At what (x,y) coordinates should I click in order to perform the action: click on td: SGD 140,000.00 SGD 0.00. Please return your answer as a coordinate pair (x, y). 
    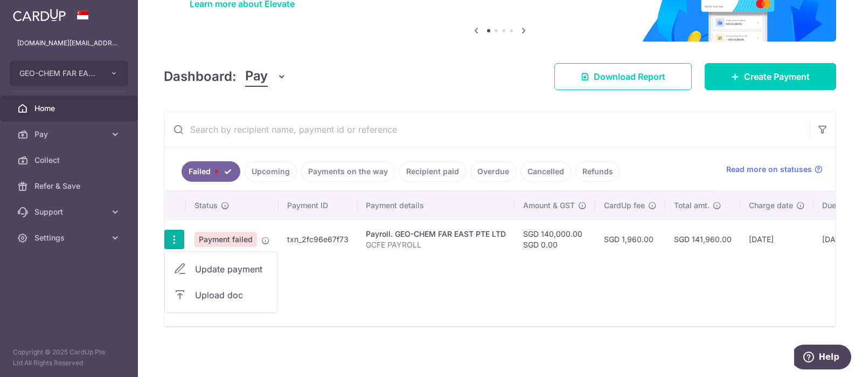
    Looking at the image, I should click on (555, 239).